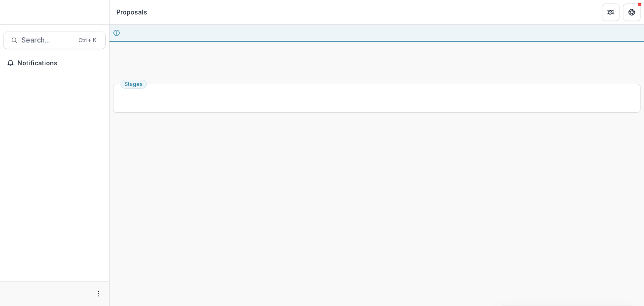  I want to click on div: Ctrl + K, so click(87, 41).